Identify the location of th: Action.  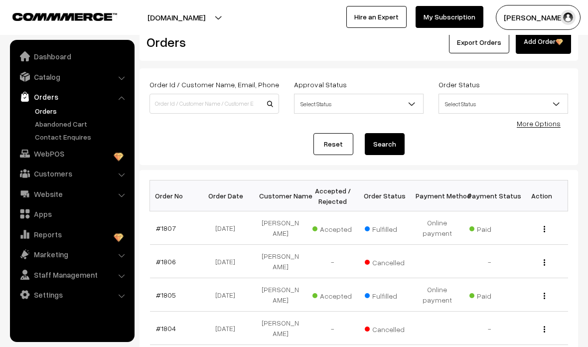
(542, 196).